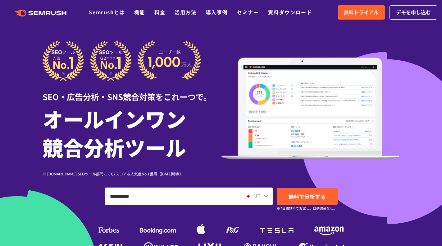  I want to click on span: 無料で分析する, so click(307, 196).